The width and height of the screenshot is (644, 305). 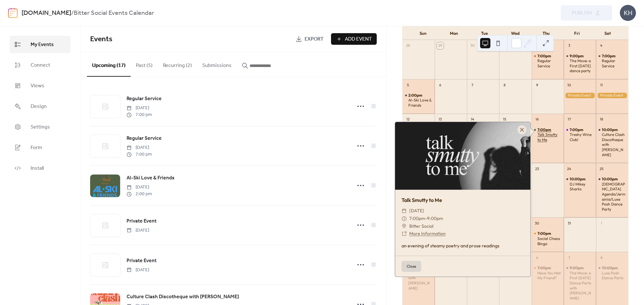 What do you see at coordinates (40, 168) in the screenshot?
I see `a: Install` at bounding box center [40, 168].